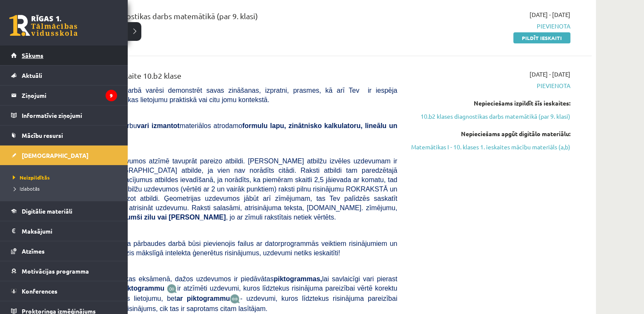 Image resolution: width=644 pixels, height=314 pixels. What do you see at coordinates (490, 116) in the screenshot?
I see `a: 10.b2 klases diagnostikas darbs matemātikā (par 9. klasi)` at bounding box center [490, 116].